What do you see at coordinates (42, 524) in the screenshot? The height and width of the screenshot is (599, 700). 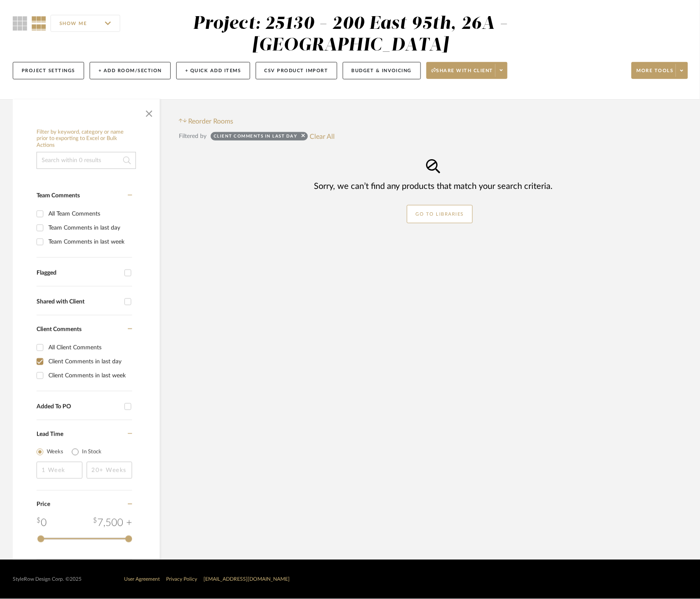 I see `div: 0` at bounding box center [42, 524].